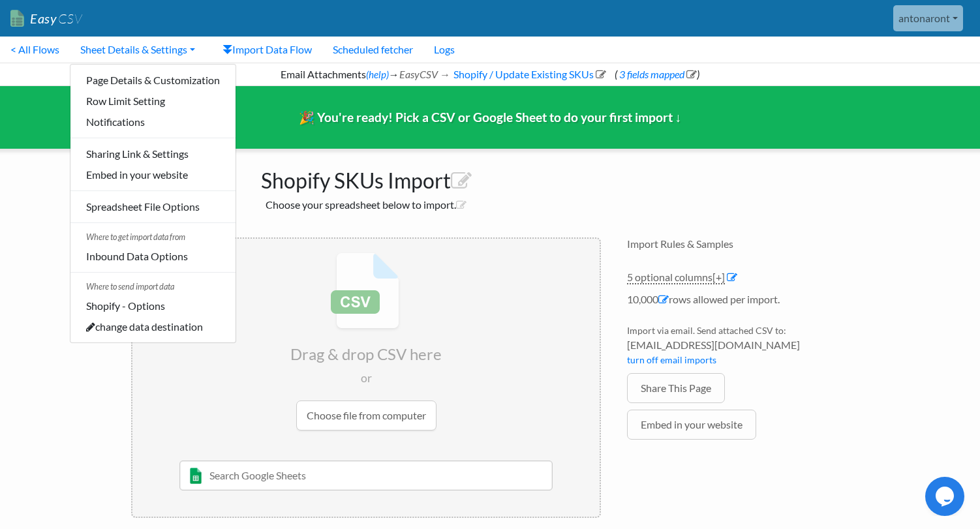  Describe the element at coordinates (152, 122) in the screenshot. I see `a: Notifications` at that location.